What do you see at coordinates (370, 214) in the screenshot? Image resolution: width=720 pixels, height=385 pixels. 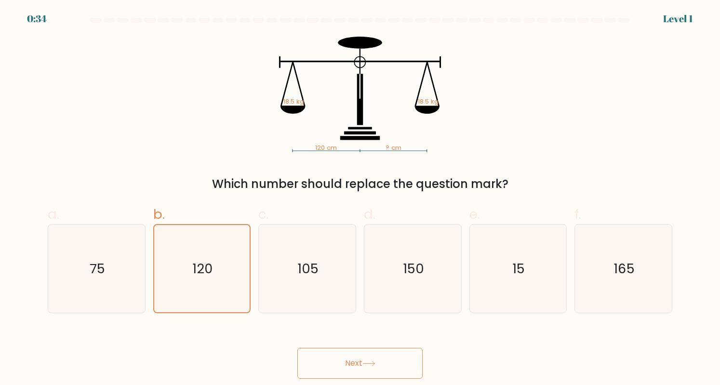 I see `span: d.` at bounding box center [370, 214].